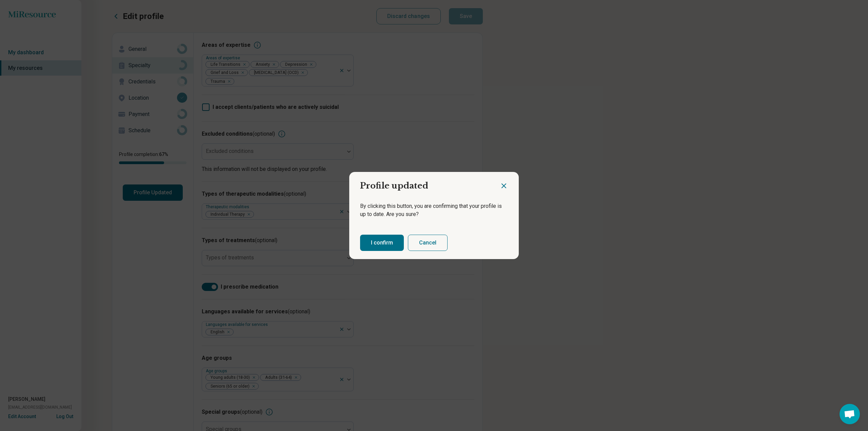 The height and width of the screenshot is (431, 868). I want to click on h2: Profile updated, so click(425, 184).